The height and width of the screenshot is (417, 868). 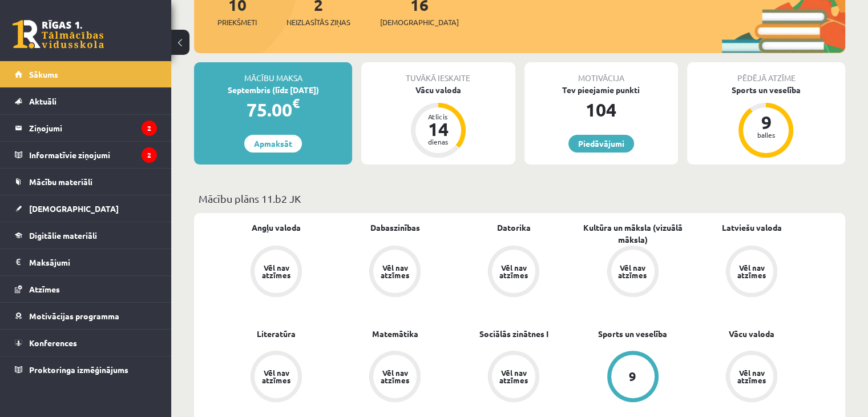 I want to click on span: Motivācijas programma, so click(x=74, y=316).